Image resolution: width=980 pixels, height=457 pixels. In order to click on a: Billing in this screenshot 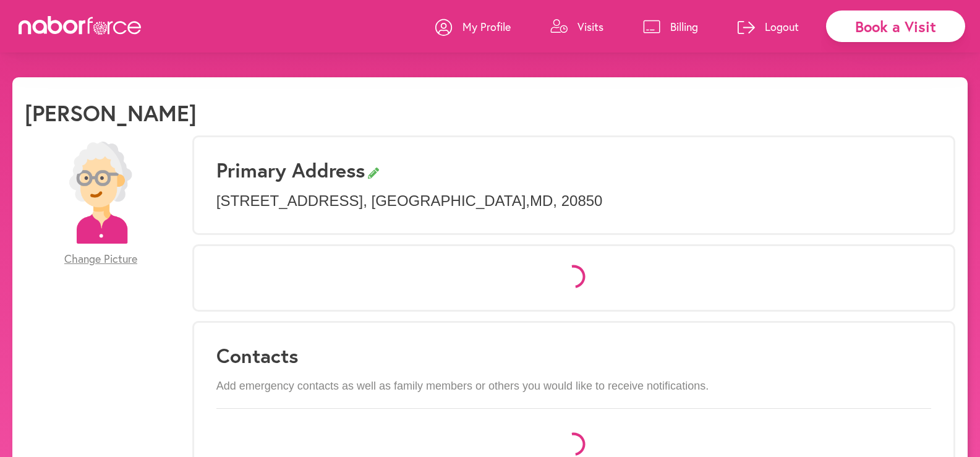, I will do `click(670, 27)`.